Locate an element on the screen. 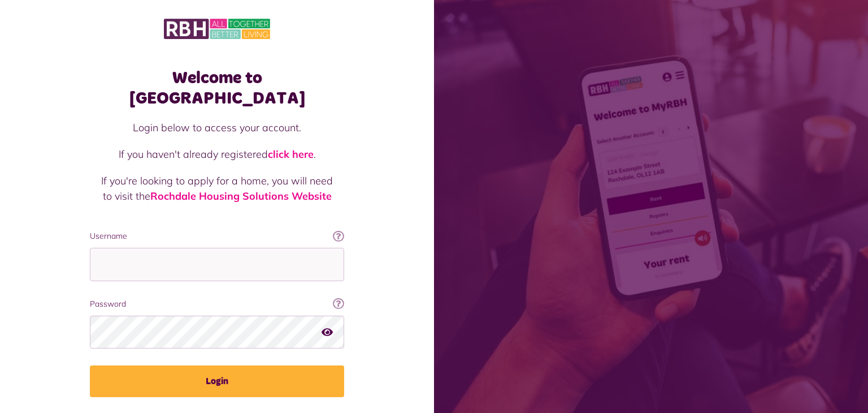  a: Rochdale Housing Solutions Website is located at coordinates (241, 196).